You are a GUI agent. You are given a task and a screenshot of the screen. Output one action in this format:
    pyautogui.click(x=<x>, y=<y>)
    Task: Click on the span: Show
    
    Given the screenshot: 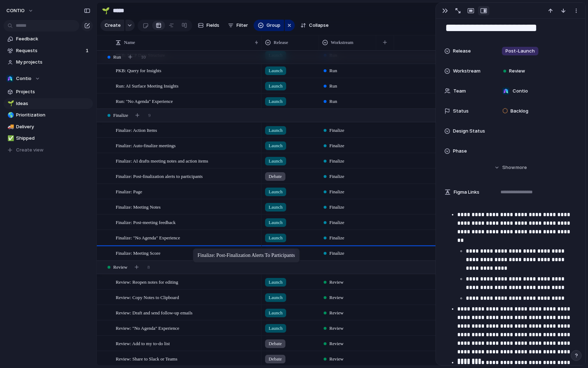 What is the action you would take?
    pyautogui.click(x=508, y=168)
    